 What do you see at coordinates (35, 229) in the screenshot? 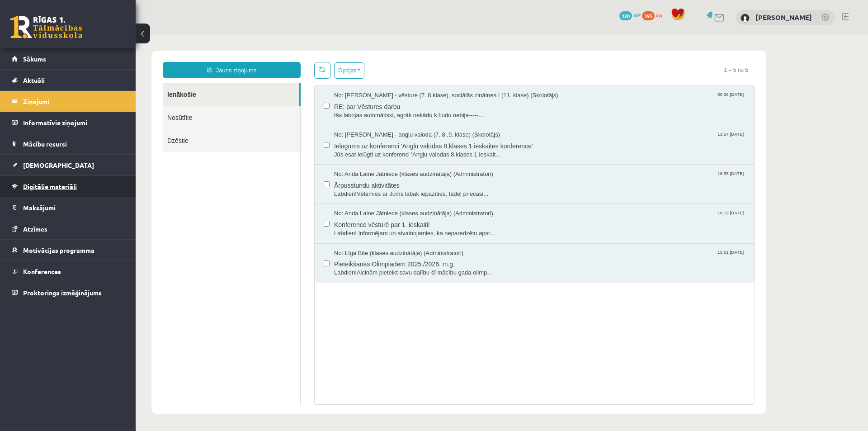
I see `span: Atzīmes` at bounding box center [35, 229].